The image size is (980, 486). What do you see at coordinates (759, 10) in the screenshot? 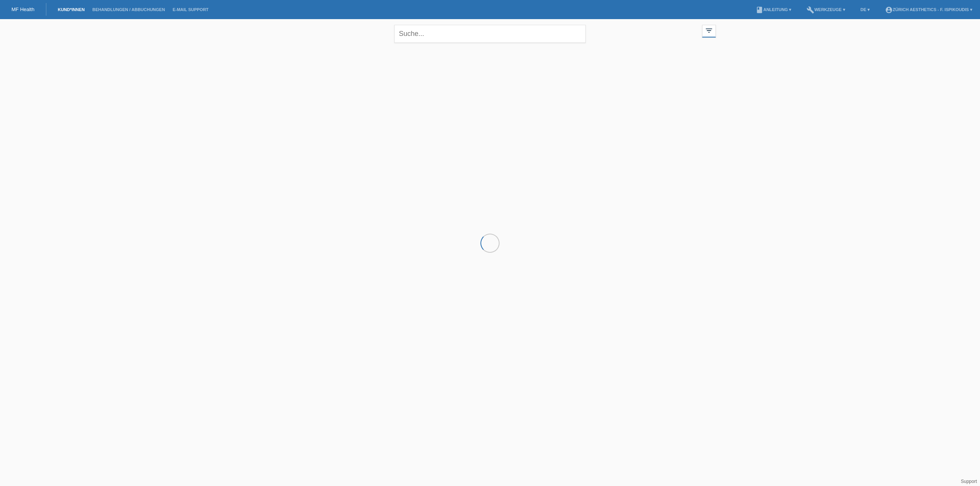
I see `i: book` at bounding box center [759, 10].